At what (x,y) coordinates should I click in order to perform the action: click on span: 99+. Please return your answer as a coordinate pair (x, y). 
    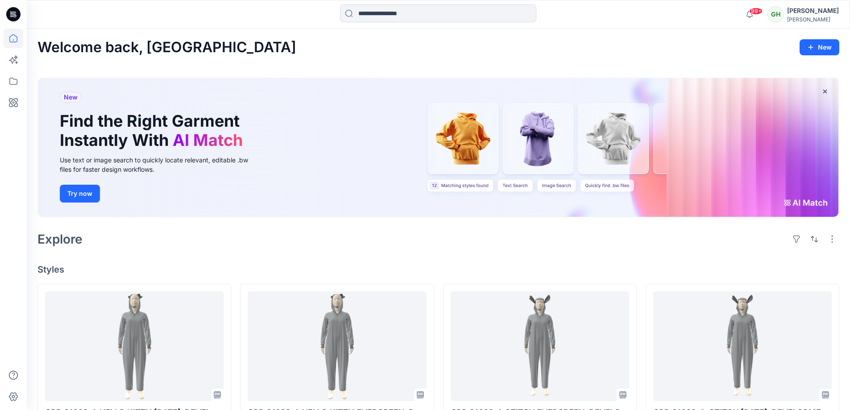
    Looking at the image, I should click on (756, 11).